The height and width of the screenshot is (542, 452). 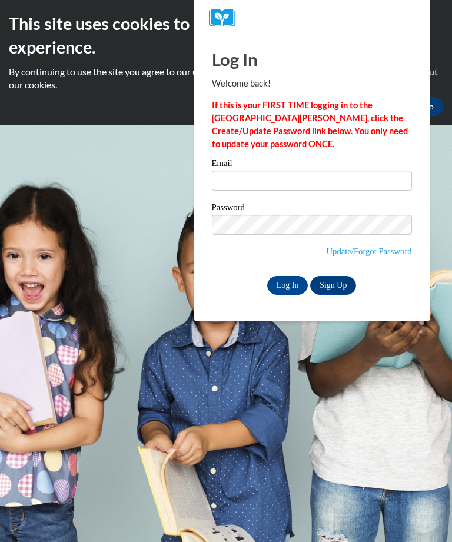 What do you see at coordinates (312, 209) in the screenshot?
I see `label: Password` at bounding box center [312, 209].